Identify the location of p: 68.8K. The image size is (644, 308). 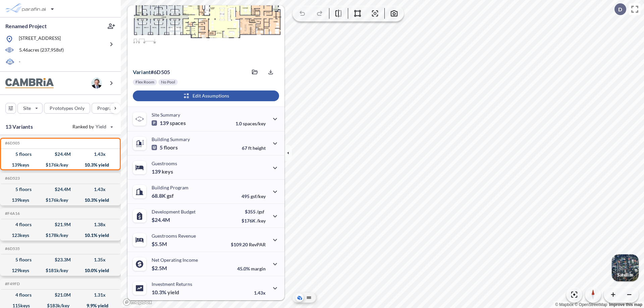
(163, 196).